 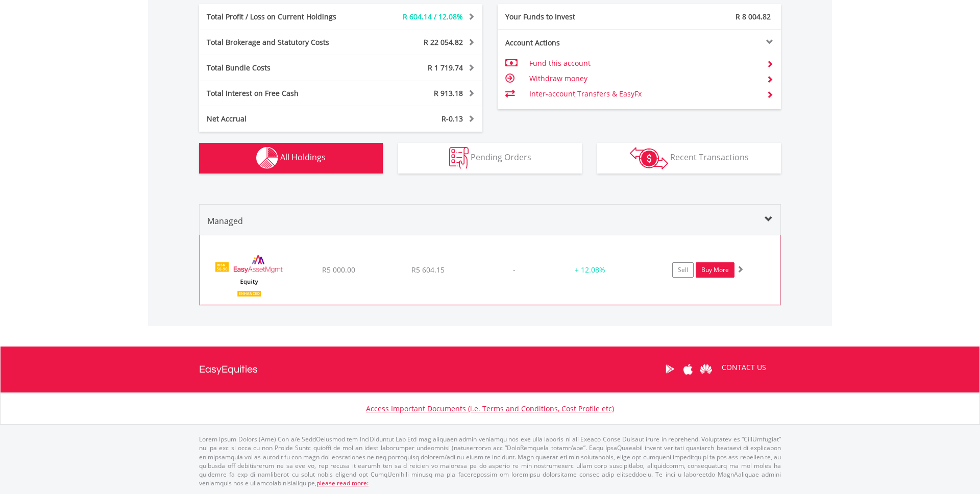 I want to click on td: Fund this account, so click(x=644, y=63).